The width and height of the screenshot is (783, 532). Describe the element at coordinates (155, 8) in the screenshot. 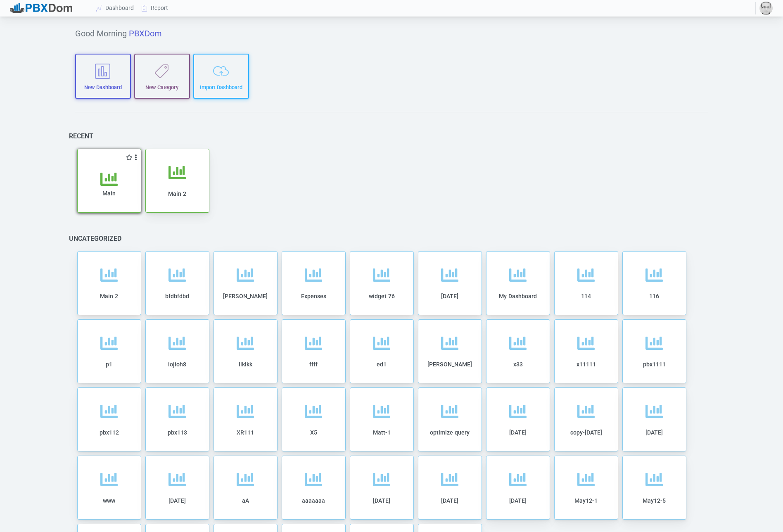

I see `a: Report` at that location.